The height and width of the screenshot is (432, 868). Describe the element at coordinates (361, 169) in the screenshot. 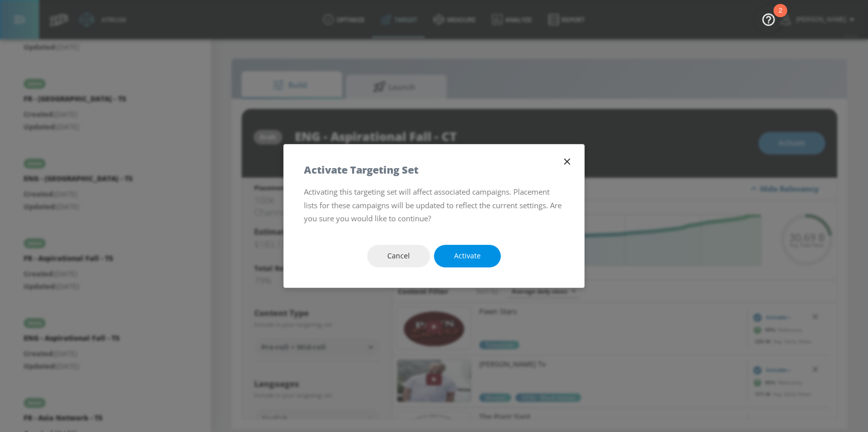

I see `h5: Activate Targeting Set` at that location.